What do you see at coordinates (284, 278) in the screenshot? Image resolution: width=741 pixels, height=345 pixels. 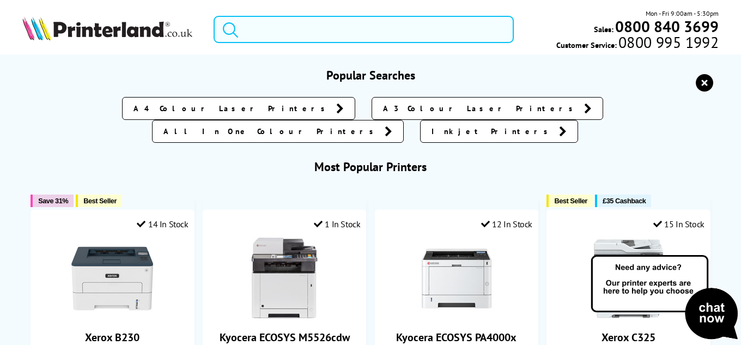 I see `img: Kyocera ECOSYS M5526cdw` at bounding box center [284, 278].